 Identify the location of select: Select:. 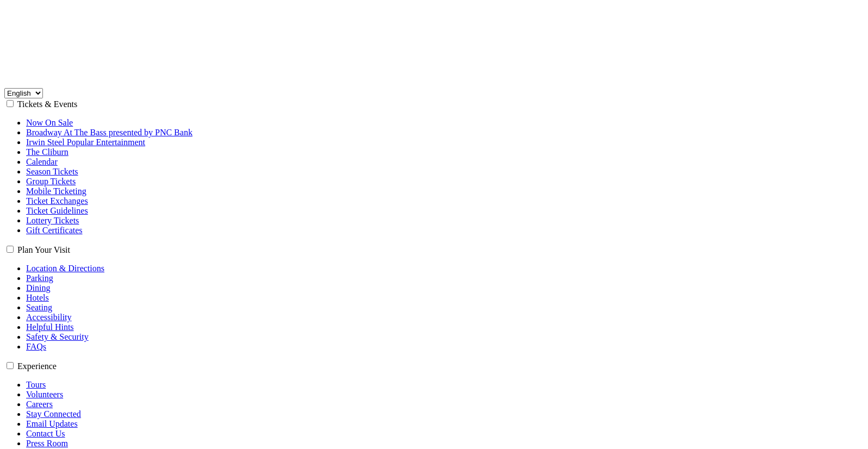
(23, 93).